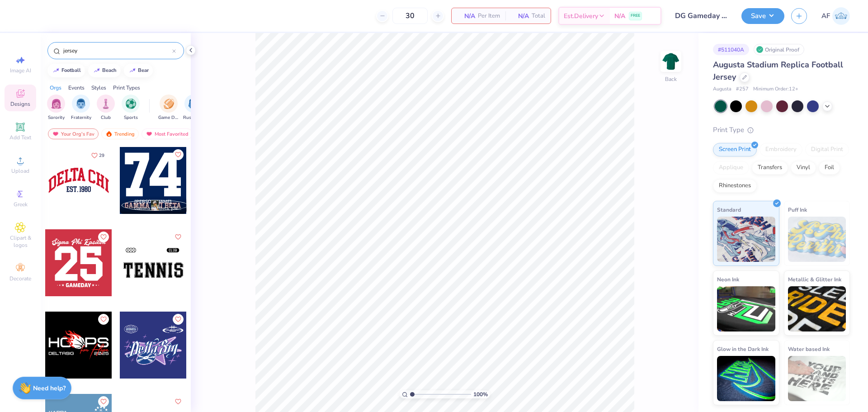  I want to click on span: Total, so click(538, 16).